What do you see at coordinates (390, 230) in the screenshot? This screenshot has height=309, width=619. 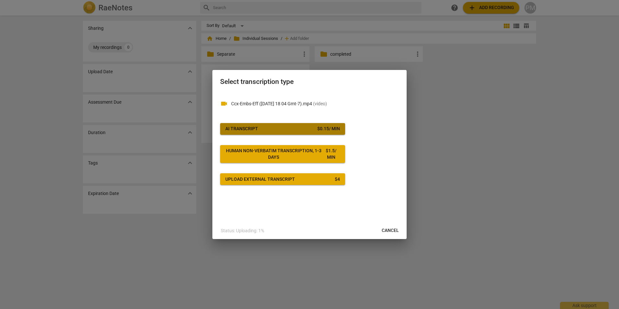 I see `button: Cancel` at bounding box center [390, 230].